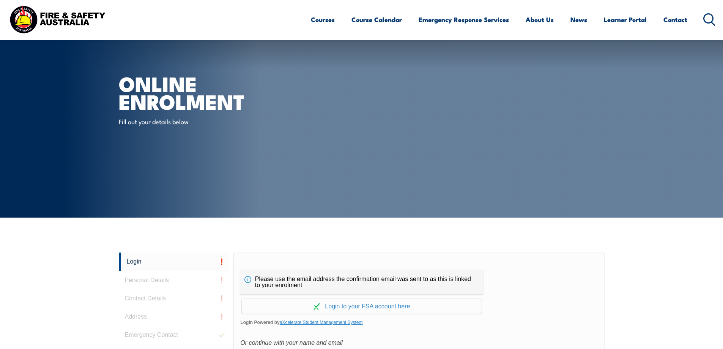 The height and width of the screenshot is (349, 723). What do you see at coordinates (362, 282) in the screenshot?
I see `div: Please use the email address the confirmation email was sent to as this is linked to your enrolment` at bounding box center [362, 282].